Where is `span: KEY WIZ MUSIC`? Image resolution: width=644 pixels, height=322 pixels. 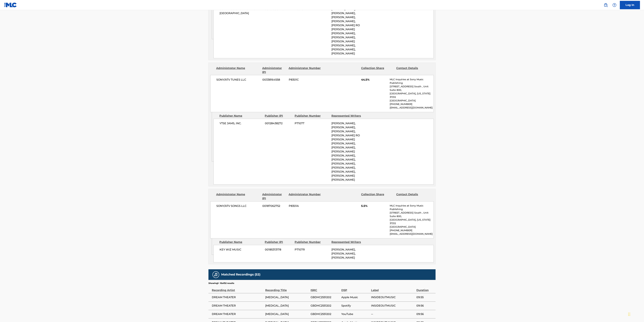 span: KEY WIZ MUSIC is located at coordinates (241, 249).